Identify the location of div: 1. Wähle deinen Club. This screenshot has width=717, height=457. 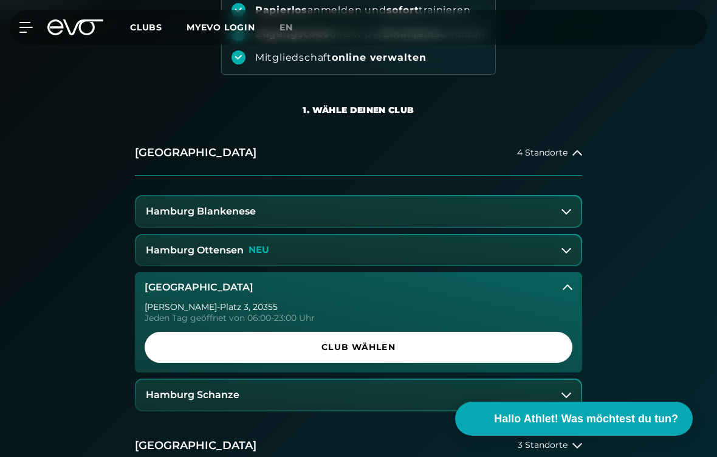
(358, 110).